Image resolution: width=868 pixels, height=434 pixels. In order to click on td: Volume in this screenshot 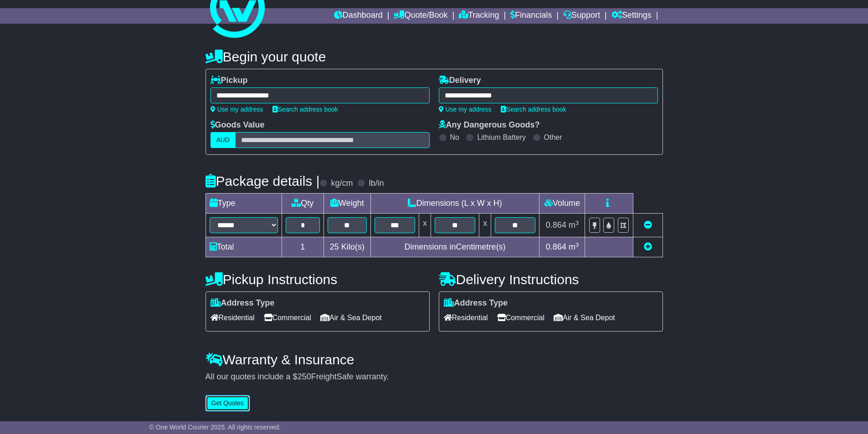, I will do `click(562, 204)`.